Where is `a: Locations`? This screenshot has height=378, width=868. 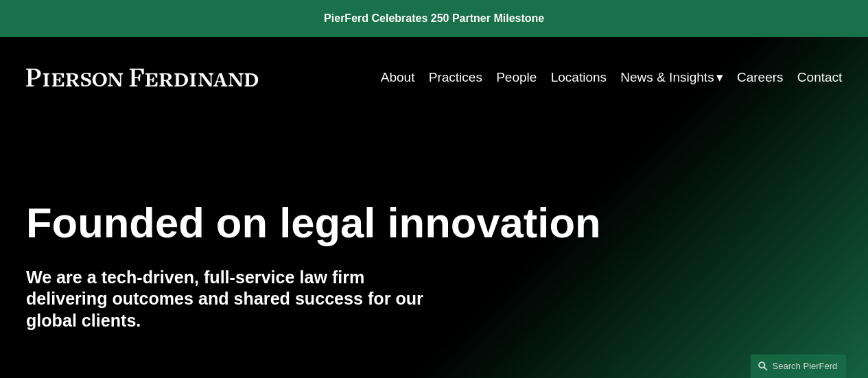
a: Locations is located at coordinates (578, 78).